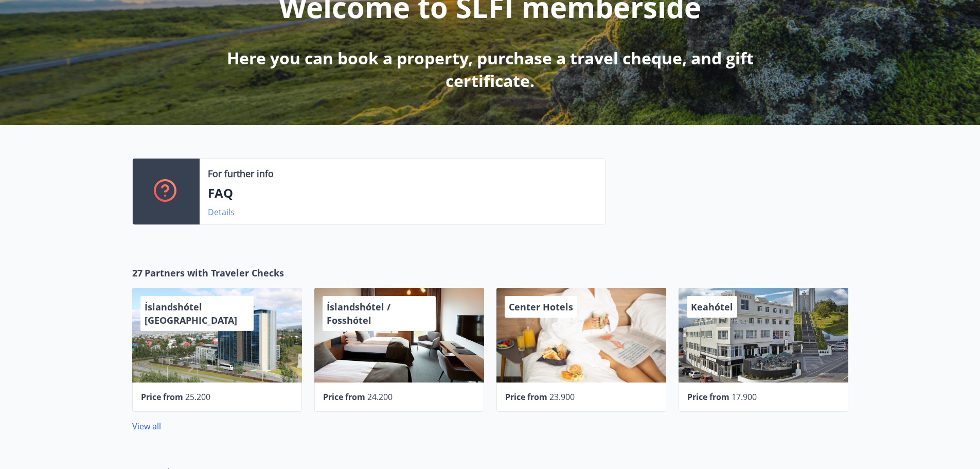  I want to click on p: FAQ, so click(402, 193).